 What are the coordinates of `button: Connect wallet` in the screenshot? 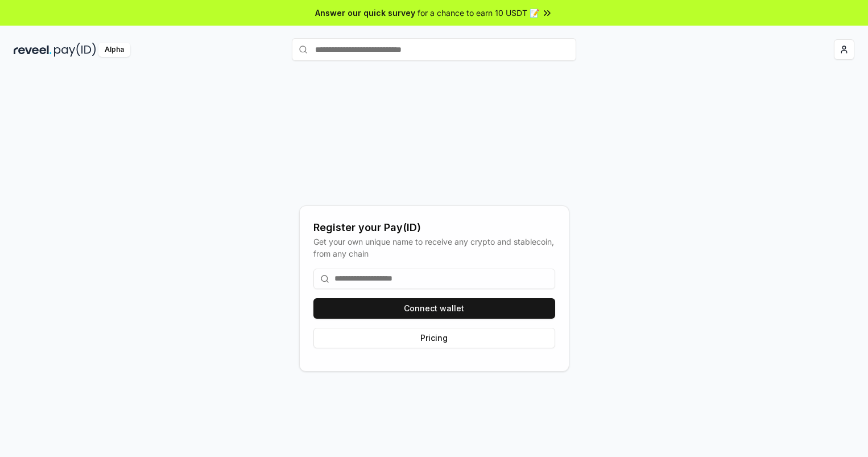 It's located at (434, 309).